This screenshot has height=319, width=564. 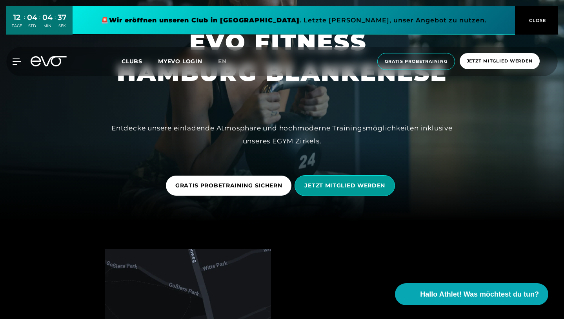 What do you see at coordinates (47, 26) in the screenshot?
I see `div: MIN` at bounding box center [47, 26].